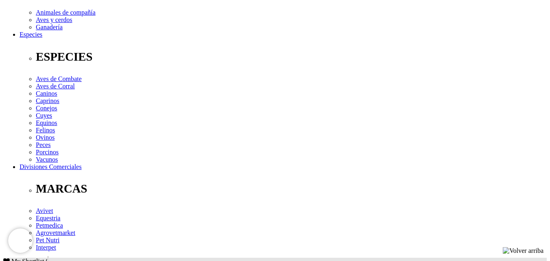 The image size is (550, 261). What do you see at coordinates (49, 27) in the screenshot?
I see `a: Ganadería` at bounding box center [49, 27].